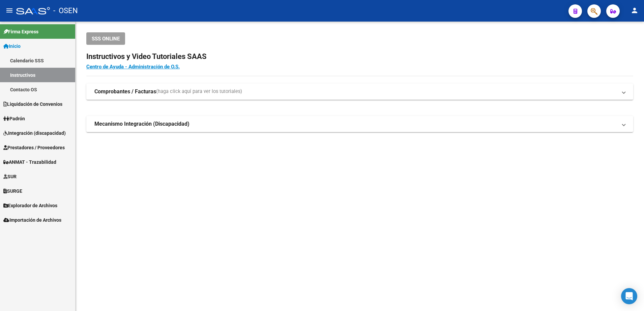 This screenshot has height=311, width=644. Describe the element at coordinates (359, 92) in the screenshot. I see `mat-expansion-panel-header: Comprobantes / Facturas(haga click aquí para ver los tutoriales)` at that location.